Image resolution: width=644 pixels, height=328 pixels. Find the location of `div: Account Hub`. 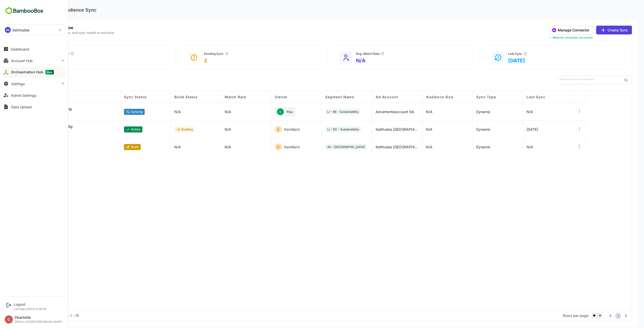

div: Account Hub is located at coordinates (22, 60).